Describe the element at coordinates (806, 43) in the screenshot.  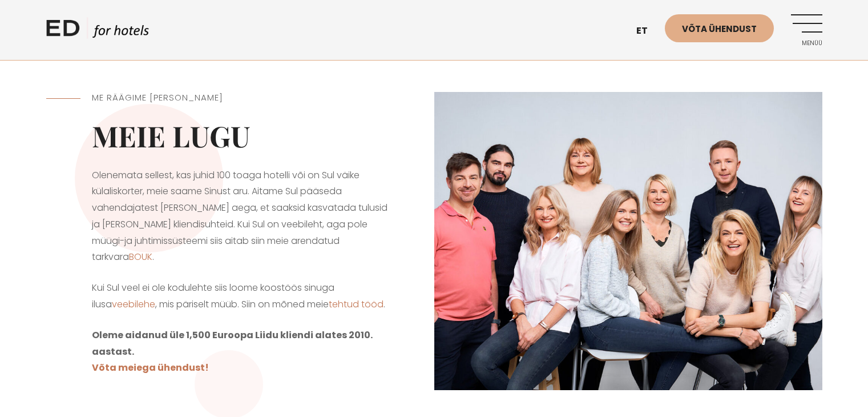
I see `span: Menüü` at that location.